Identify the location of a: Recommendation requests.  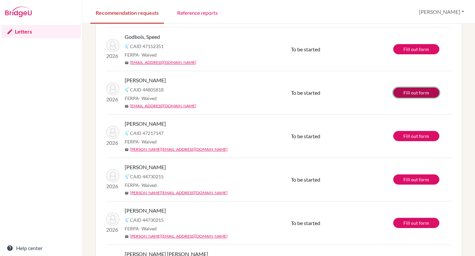
(127, 12).